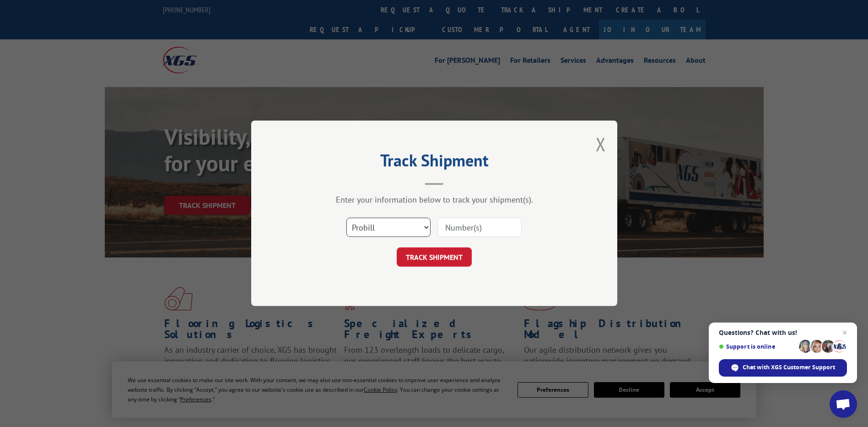 The height and width of the screenshot is (427, 868). Describe the element at coordinates (434, 200) in the screenshot. I see `div: Enter your information below to track your shipment(s).` at that location.